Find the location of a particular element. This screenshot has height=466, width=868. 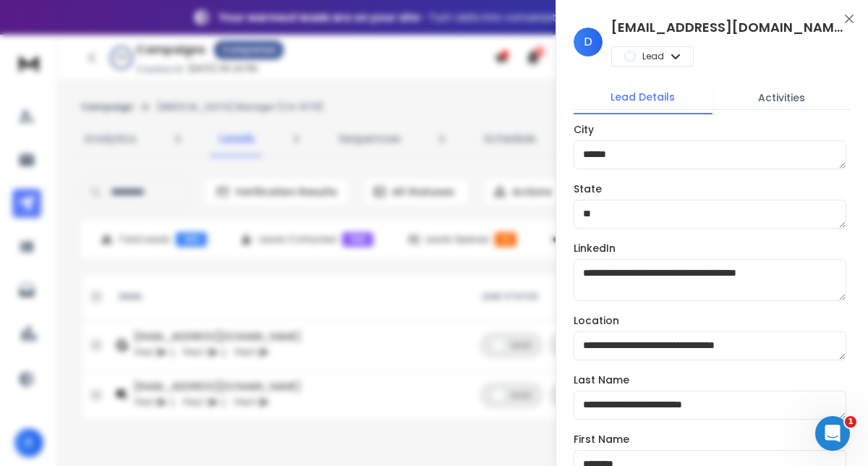

label: Last Name is located at coordinates (601, 380).